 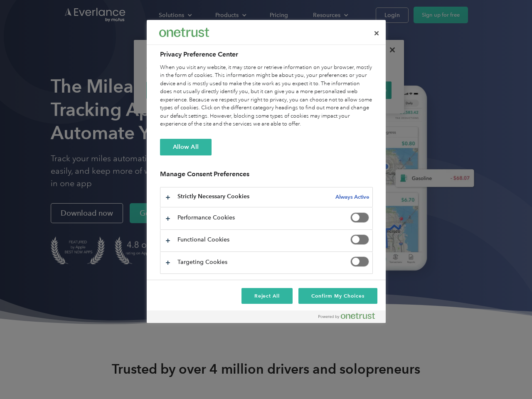 What do you see at coordinates (346, 316) in the screenshot?
I see `img: Powered by OneTrust Opens in a new Tab` at bounding box center [346, 316].